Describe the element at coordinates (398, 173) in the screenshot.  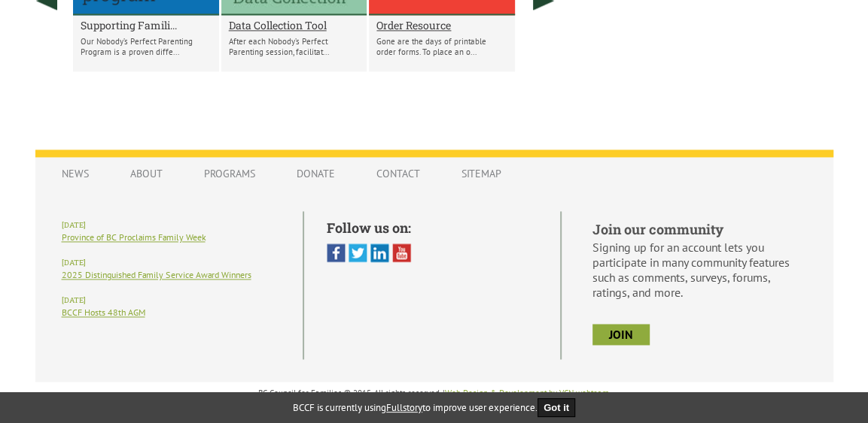
I see `a: Contact` at that location.